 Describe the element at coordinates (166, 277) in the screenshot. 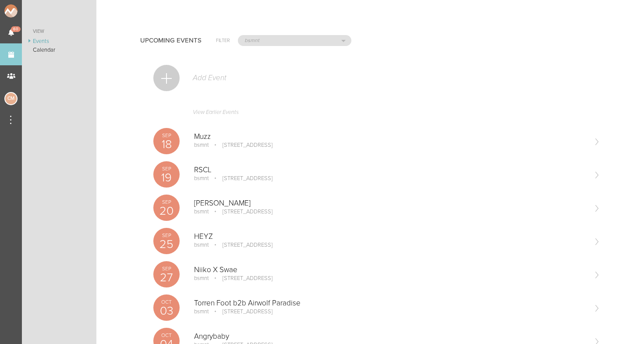

I see `p: 27` at that location.